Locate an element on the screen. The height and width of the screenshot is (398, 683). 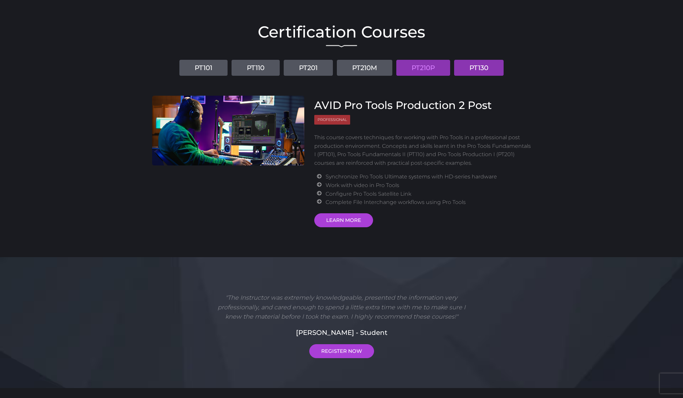
li: Complete File Interchange workflows using Pro Tools is located at coordinates (428, 202).